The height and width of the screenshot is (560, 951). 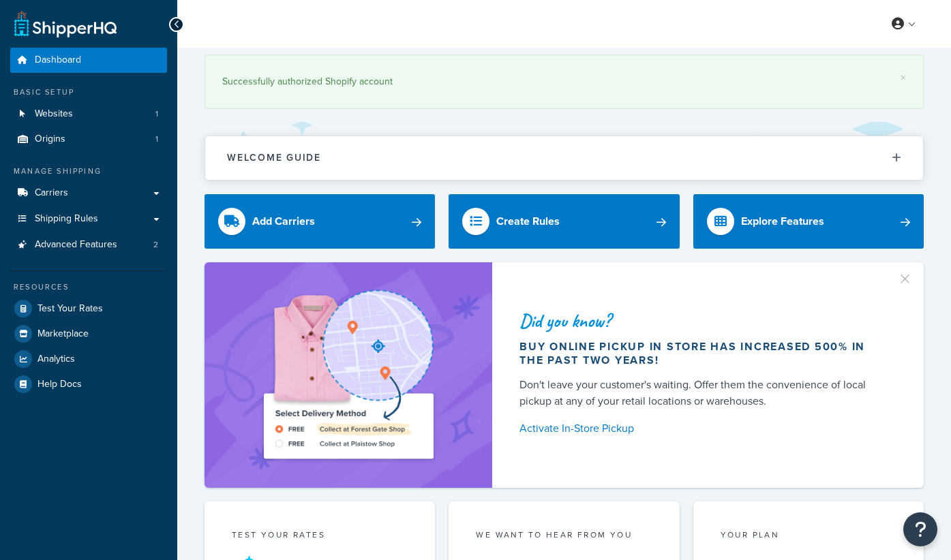 I want to click on li: Help Docs, so click(x=89, y=384).